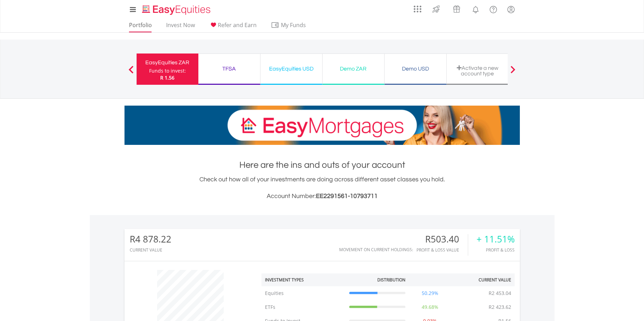 Image resolution: width=644 pixels, height=321 pixels. Describe the element at coordinates (303, 279) in the screenshot. I see `th: Investment Types` at that location.